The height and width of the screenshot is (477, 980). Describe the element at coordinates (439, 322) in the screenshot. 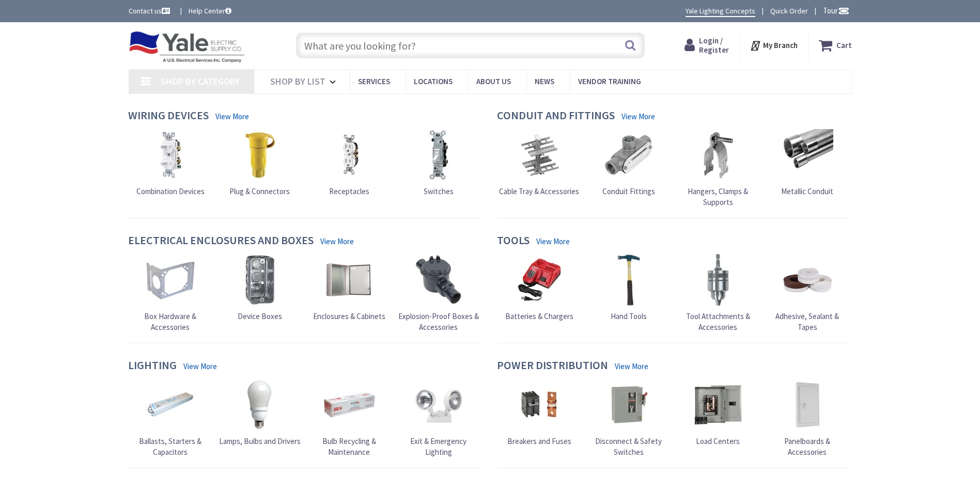

I see `span: Explosion-Proof Boxes & Accessories` at that location.